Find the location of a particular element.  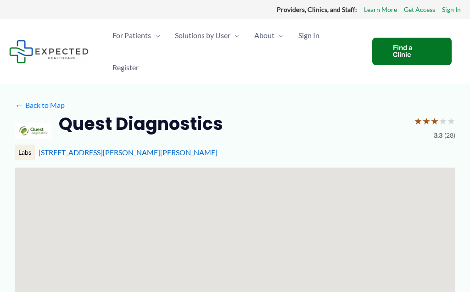

nav: Primary Site Navigation is located at coordinates (234, 51).